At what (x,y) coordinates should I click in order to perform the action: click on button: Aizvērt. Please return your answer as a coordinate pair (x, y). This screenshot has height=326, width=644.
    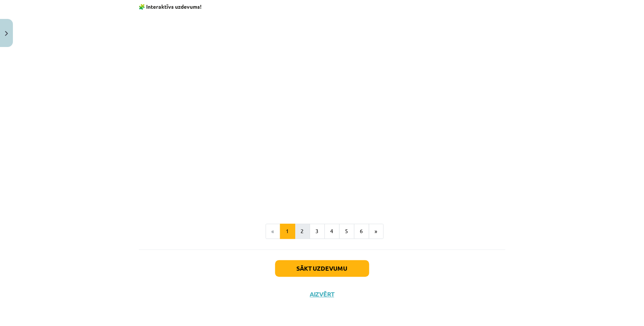
    Looking at the image, I should click on (322, 294).